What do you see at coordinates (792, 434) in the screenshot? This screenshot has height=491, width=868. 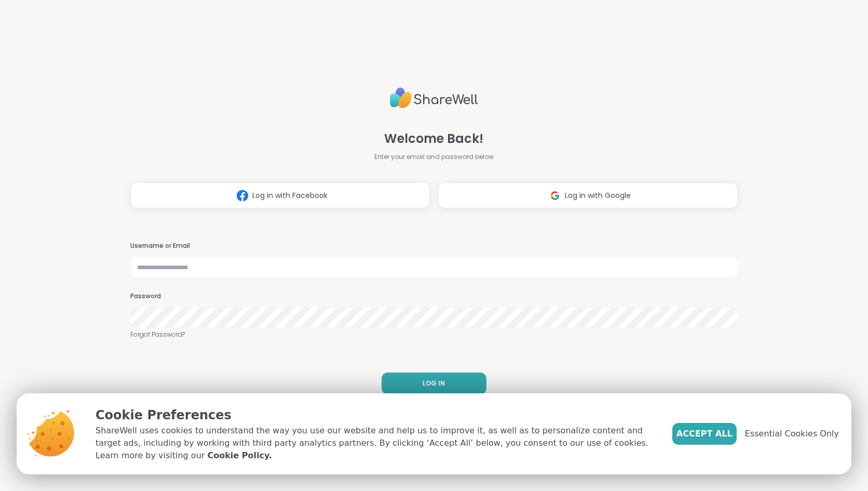 I see `span: Essential Cookies Only` at bounding box center [792, 434].